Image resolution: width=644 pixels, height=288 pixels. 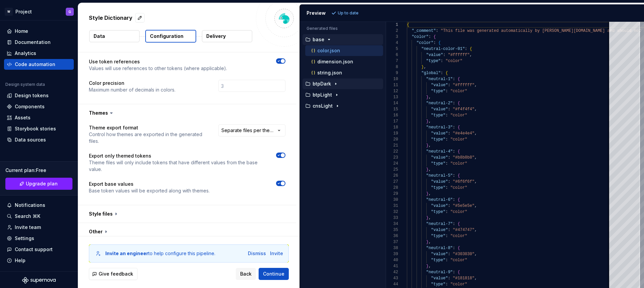 What do you see at coordinates (392, 43) in the screenshot?
I see `div: 4` at bounding box center [392, 43].